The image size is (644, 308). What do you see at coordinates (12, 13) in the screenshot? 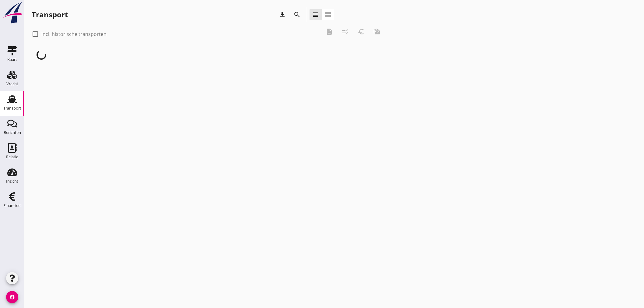
I see `img: logo-small.a267ee39.svg` at bounding box center [12, 13].